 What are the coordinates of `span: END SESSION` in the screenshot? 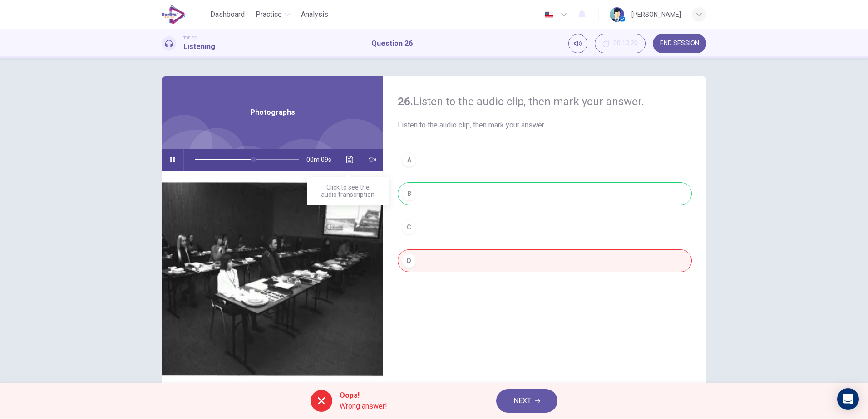 It's located at (679, 44).